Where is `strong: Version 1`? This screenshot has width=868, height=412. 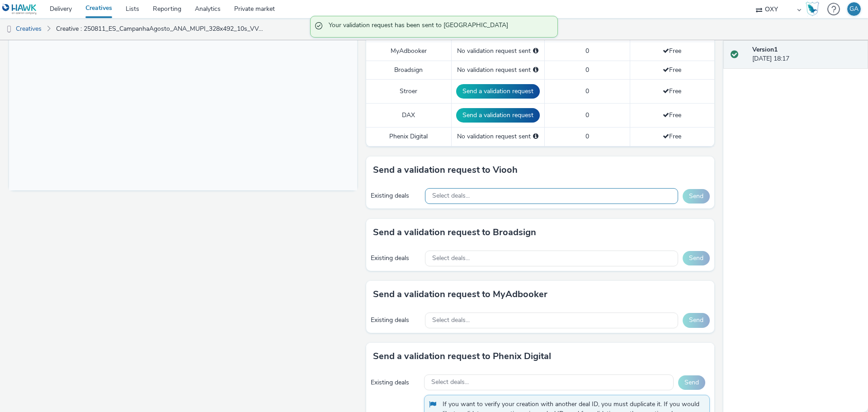
strong: Version 1 is located at coordinates (765, 50).